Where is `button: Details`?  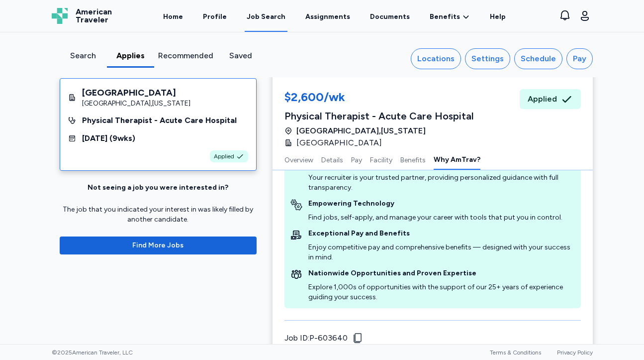
button: Details is located at coordinates (332, 160).